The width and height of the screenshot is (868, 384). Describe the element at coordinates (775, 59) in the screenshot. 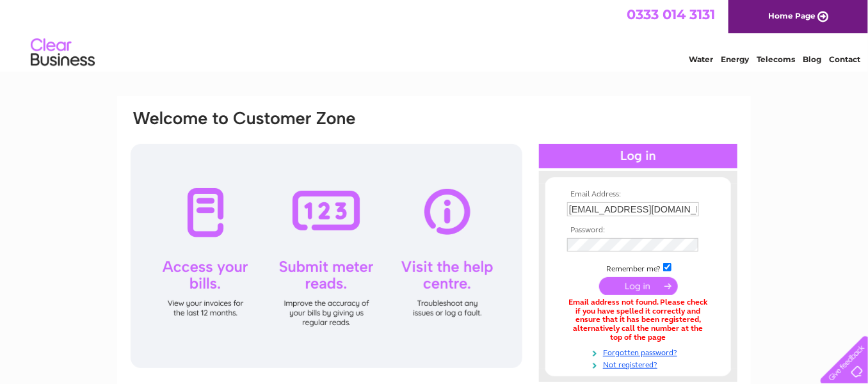

I see `a: Telecoms` at that location.